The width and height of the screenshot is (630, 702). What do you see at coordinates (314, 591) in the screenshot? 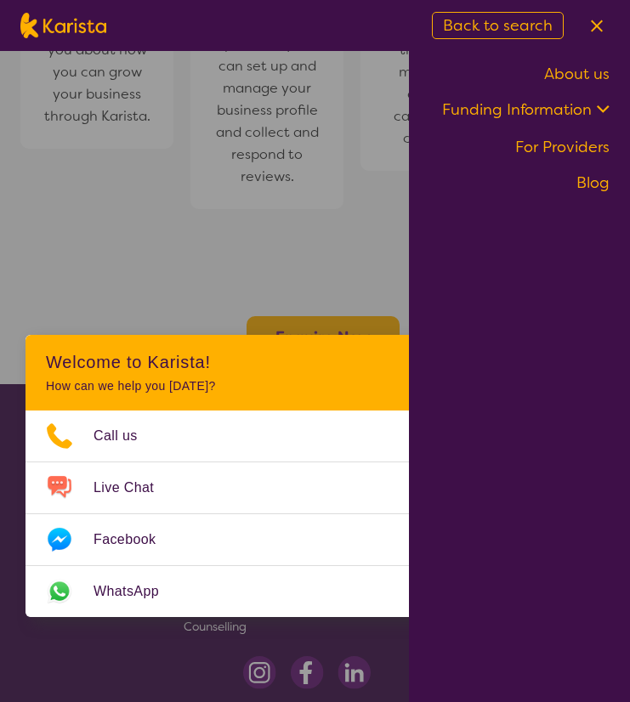
I see `a: Web link opens in a new tab.` at bounding box center [314, 591].